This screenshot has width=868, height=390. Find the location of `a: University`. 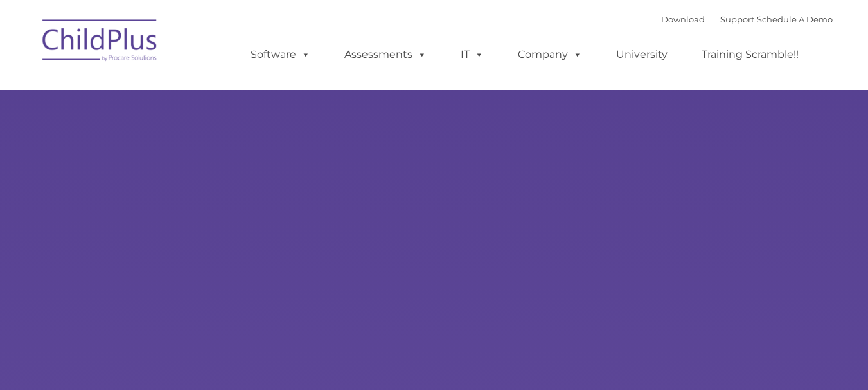

a: University is located at coordinates (641, 54).